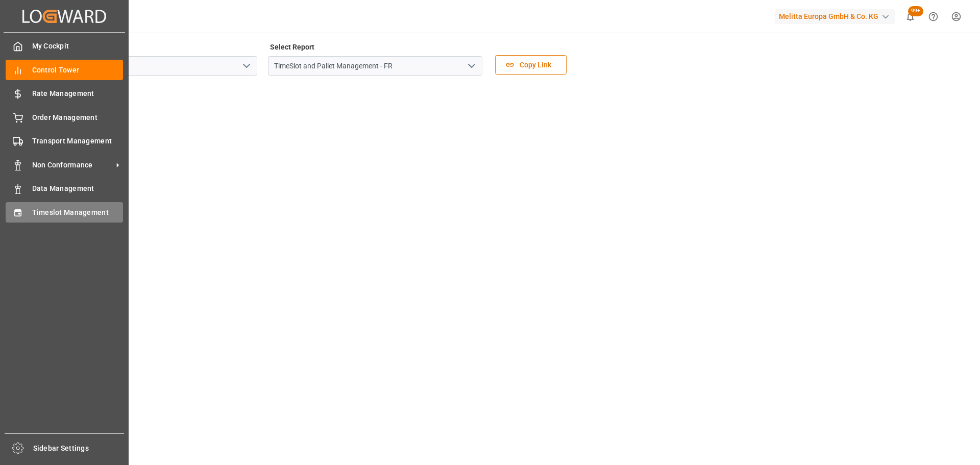 The height and width of the screenshot is (465, 980). What do you see at coordinates (65, 141) in the screenshot?
I see `a: Transport Management` at bounding box center [65, 141].